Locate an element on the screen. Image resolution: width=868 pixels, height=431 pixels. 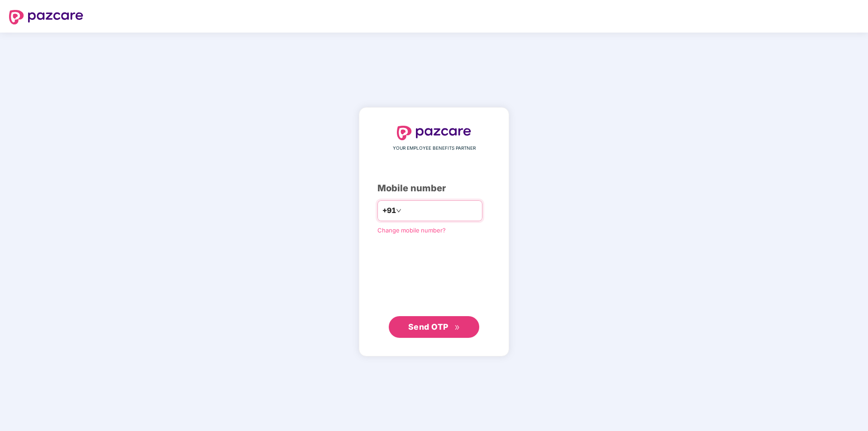
span: double-right is located at coordinates (457, 327).